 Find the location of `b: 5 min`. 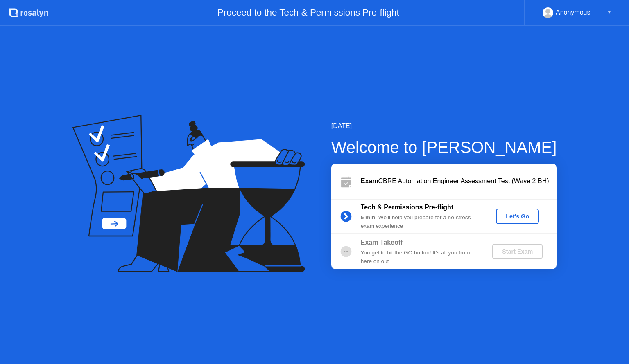

b: 5 min is located at coordinates (368, 217).